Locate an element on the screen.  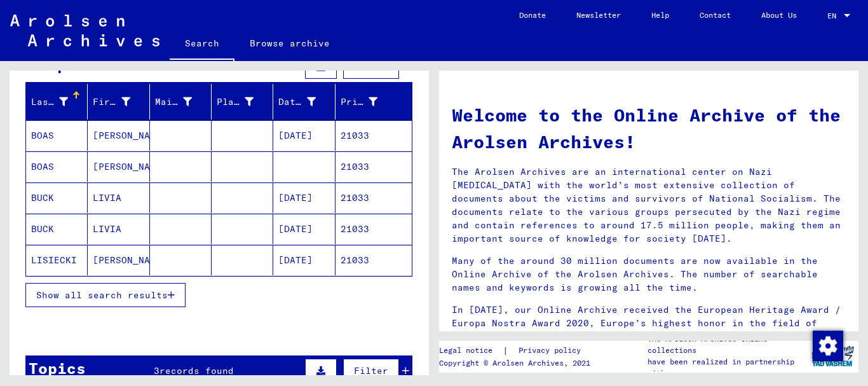
mat-header-cell: Maiden Name is located at coordinates (180, 102).